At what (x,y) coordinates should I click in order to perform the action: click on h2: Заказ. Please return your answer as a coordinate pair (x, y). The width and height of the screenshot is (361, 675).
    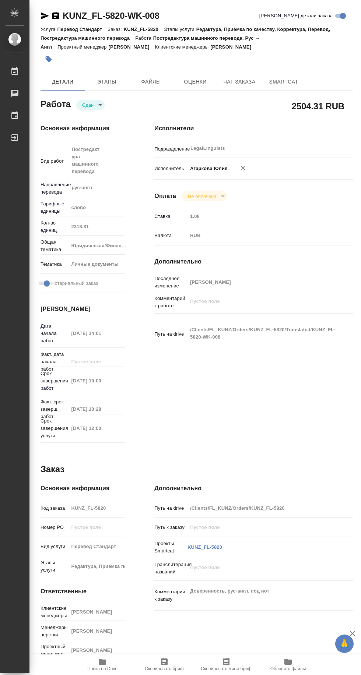
    Looking at the image, I should click on (52, 469).